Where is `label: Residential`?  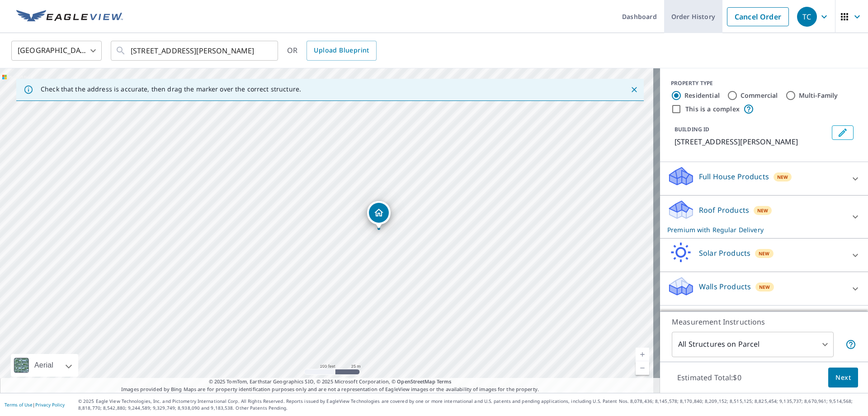
label: Residential is located at coordinates (702, 95).